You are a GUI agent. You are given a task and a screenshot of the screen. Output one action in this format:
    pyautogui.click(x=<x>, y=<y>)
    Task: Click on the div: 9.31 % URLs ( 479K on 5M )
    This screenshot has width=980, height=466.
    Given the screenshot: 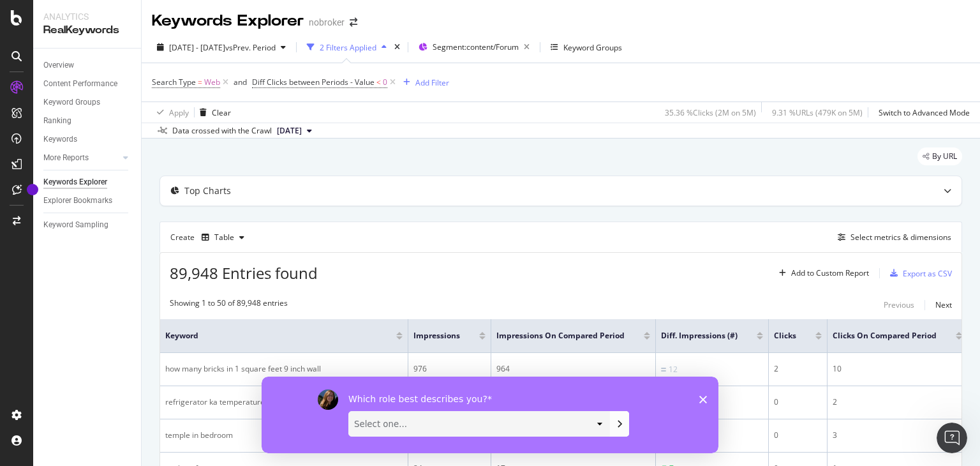 What is the action you would take?
    pyautogui.click(x=818, y=112)
    